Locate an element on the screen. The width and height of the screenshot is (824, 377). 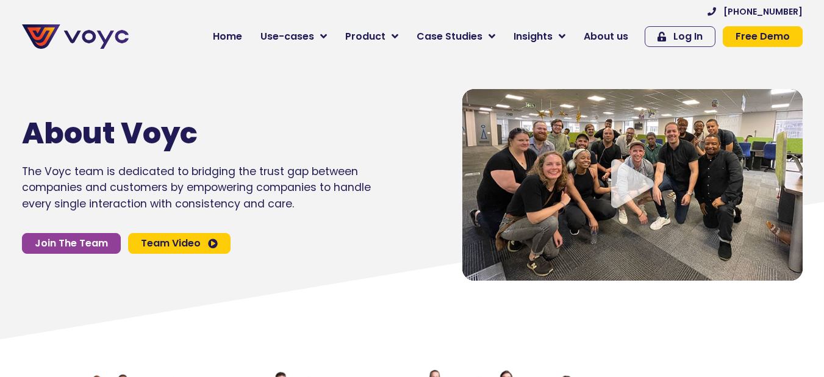
span: Team Video is located at coordinates (171, 243).